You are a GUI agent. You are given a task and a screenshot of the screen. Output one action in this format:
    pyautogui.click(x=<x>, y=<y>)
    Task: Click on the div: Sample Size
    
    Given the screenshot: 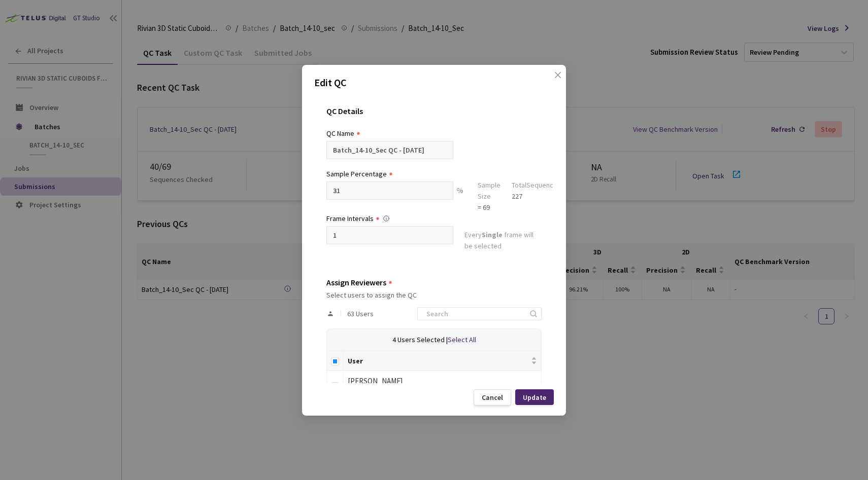 What is the action you would take?
    pyautogui.click(x=489, y=191)
    